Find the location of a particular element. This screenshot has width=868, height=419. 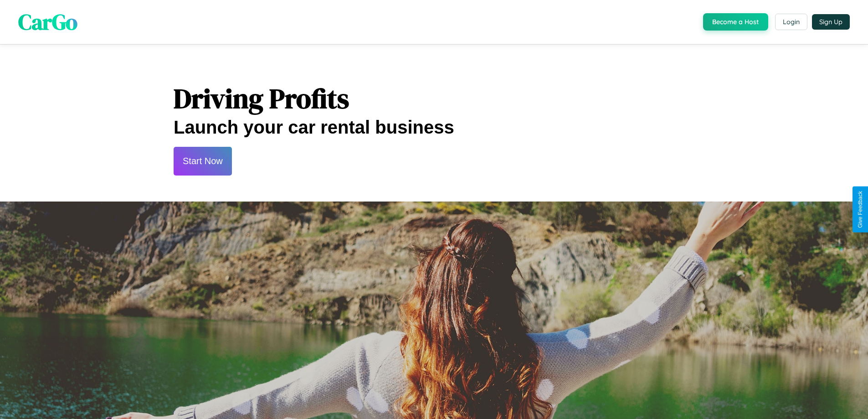

h2: Launch your car rental business is located at coordinates (434, 127).